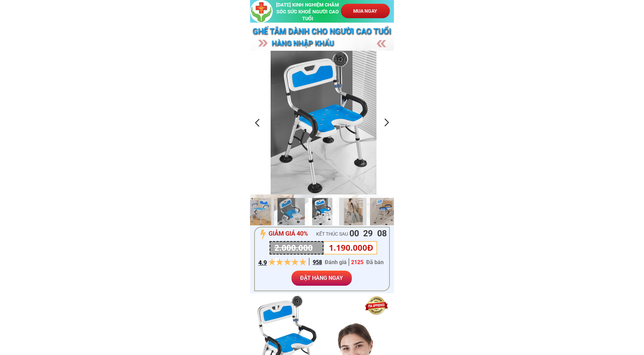 This screenshot has width=644, height=355. What do you see at coordinates (324, 32) in the screenshot?
I see `h3: Ghế tắm dành cho người cao tuổi` at bounding box center [324, 32].